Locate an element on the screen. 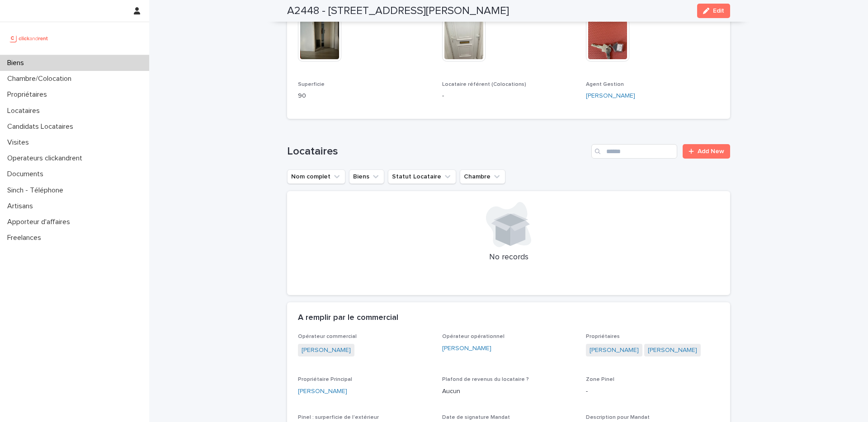 The width and height of the screenshot is (868, 422). p: Apporteur d'affaires is located at coordinates (40, 222).